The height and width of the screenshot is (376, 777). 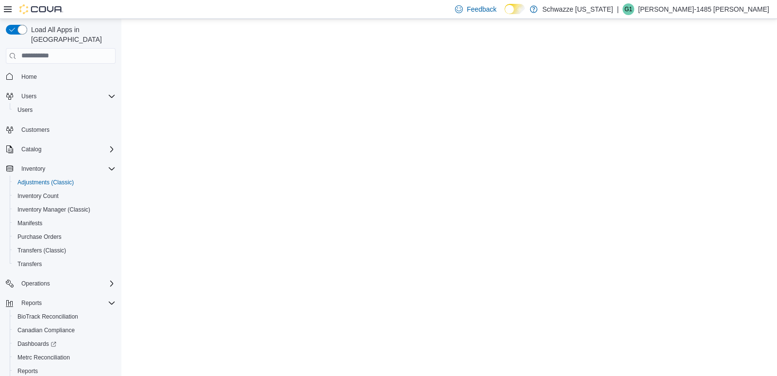 I want to click on a: Users, so click(x=25, y=110).